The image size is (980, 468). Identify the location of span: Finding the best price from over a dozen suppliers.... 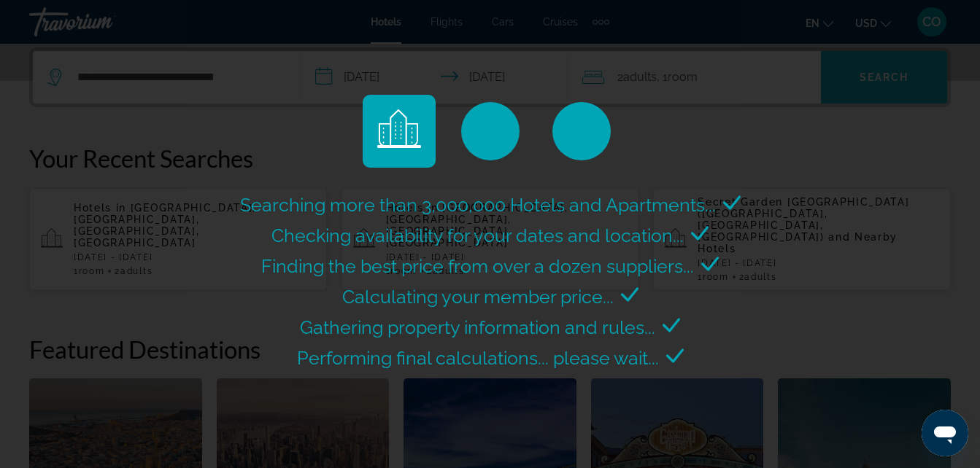
(477, 266).